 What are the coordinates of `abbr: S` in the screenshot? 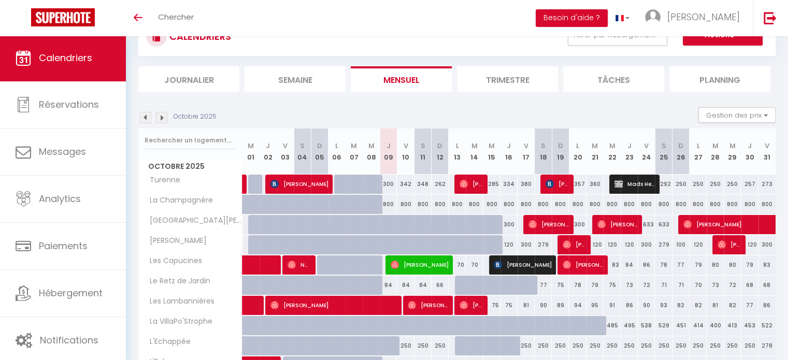 It's located at (423, 146).